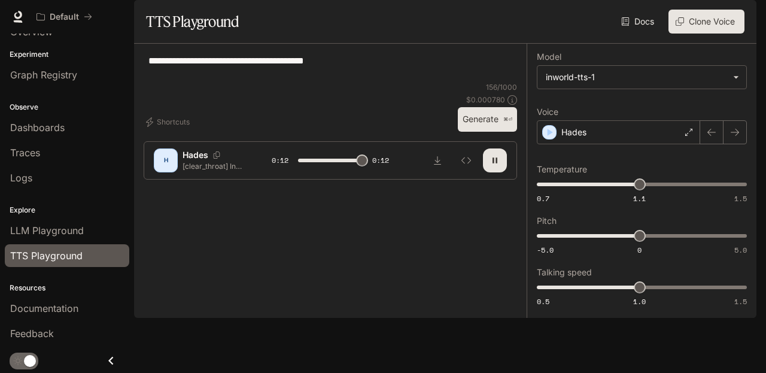 This screenshot has height=373, width=766. Describe the element at coordinates (487, 119) in the screenshot. I see `button: Generate⌘⏎` at that location.